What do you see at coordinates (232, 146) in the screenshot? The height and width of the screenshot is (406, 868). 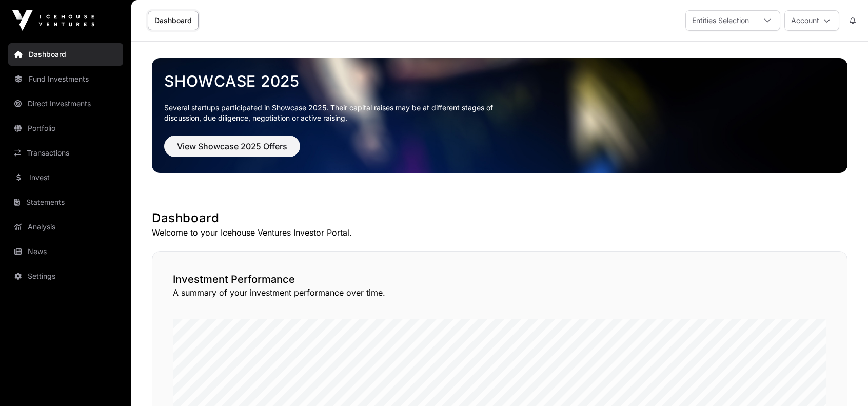 I see `button: View Showcase 2025 Offers` at bounding box center [232, 146].